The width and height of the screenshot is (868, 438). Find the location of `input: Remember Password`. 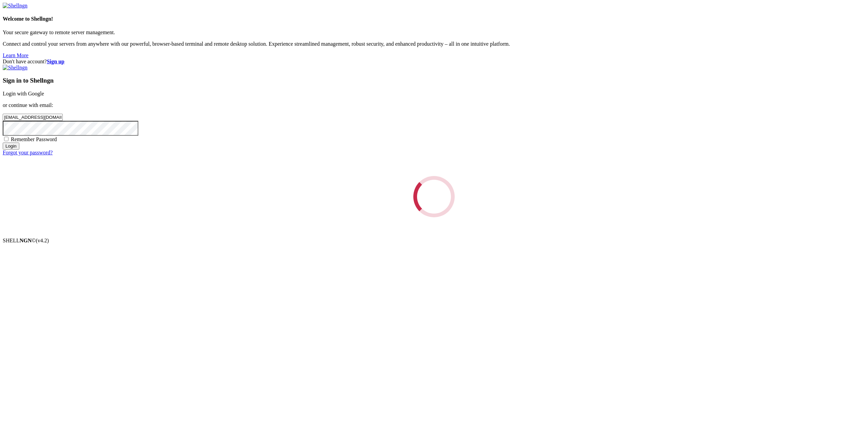

input: Remember Password is located at coordinates (6, 139).